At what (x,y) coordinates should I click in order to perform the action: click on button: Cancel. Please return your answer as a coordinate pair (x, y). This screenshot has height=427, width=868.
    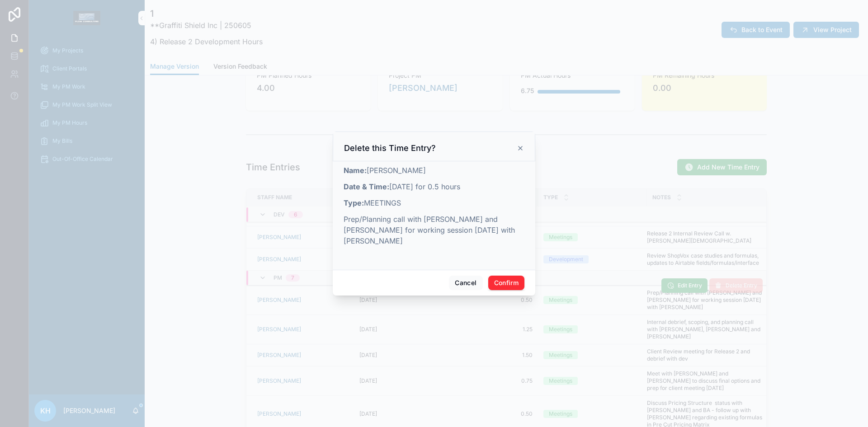
    Looking at the image, I should click on (465, 283).